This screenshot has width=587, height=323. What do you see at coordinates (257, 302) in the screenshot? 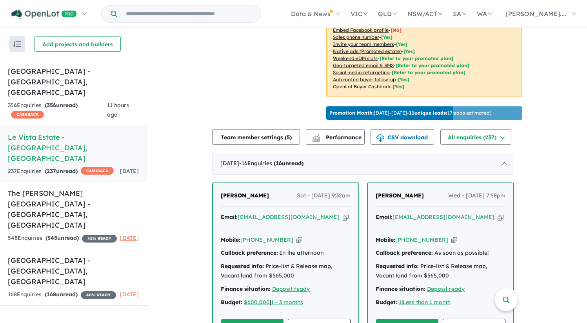
I see `u: $600,000` at bounding box center [257, 302].